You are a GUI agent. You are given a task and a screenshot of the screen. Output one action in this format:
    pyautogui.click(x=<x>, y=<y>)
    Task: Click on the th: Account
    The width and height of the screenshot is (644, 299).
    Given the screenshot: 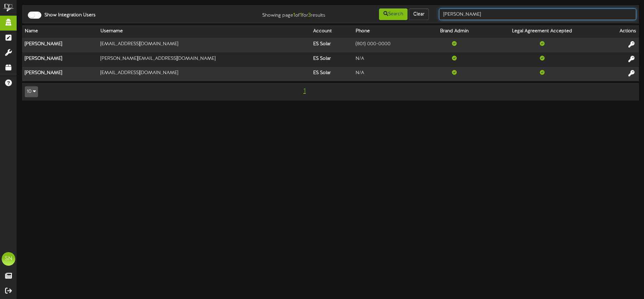 What is the action you would take?
    pyautogui.click(x=331, y=31)
    